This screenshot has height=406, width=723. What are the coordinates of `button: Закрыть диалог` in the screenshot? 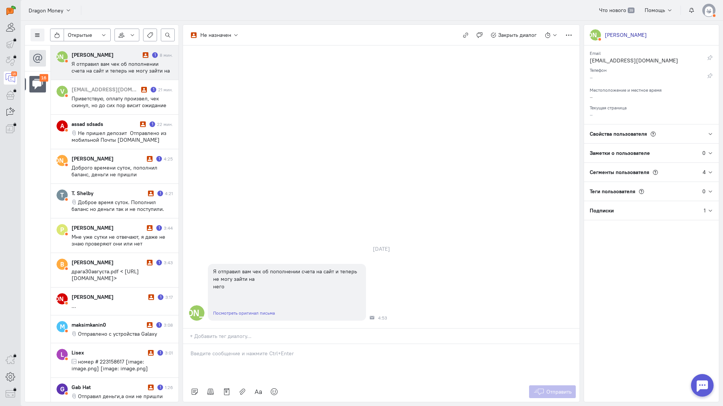 It's located at (513, 35).